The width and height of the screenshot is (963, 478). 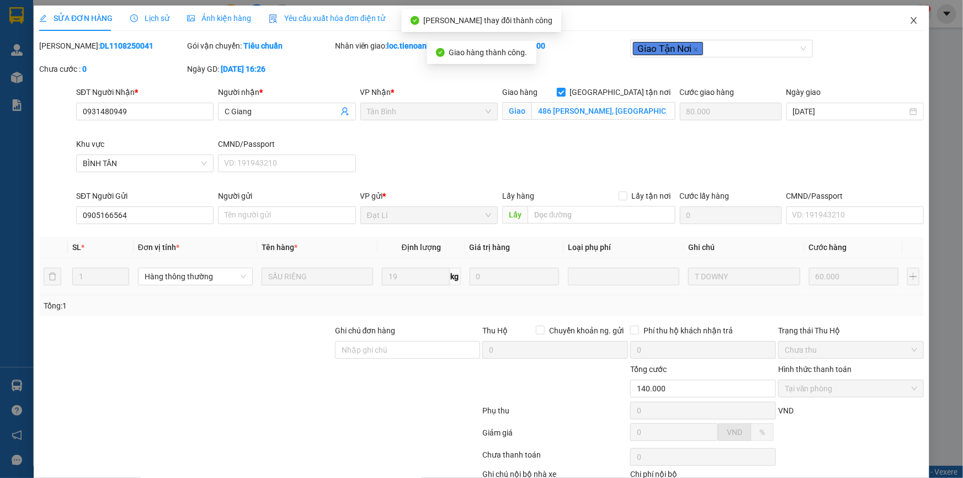 What do you see at coordinates (260, 69) in the screenshot?
I see `div: Ngày GD:` at bounding box center [260, 69].